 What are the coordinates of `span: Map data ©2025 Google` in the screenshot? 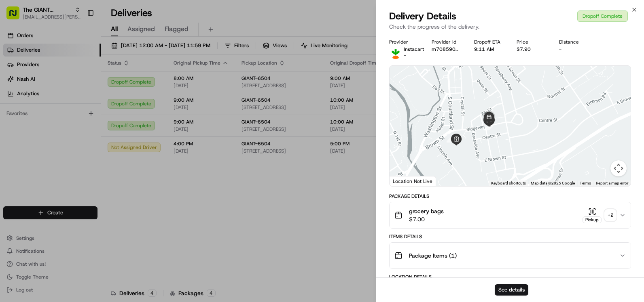 It's located at (553, 183).